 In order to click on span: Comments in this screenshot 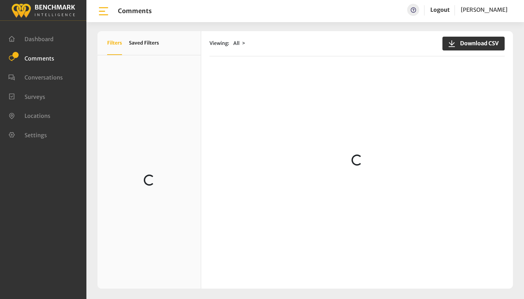, I will do `click(39, 58)`.